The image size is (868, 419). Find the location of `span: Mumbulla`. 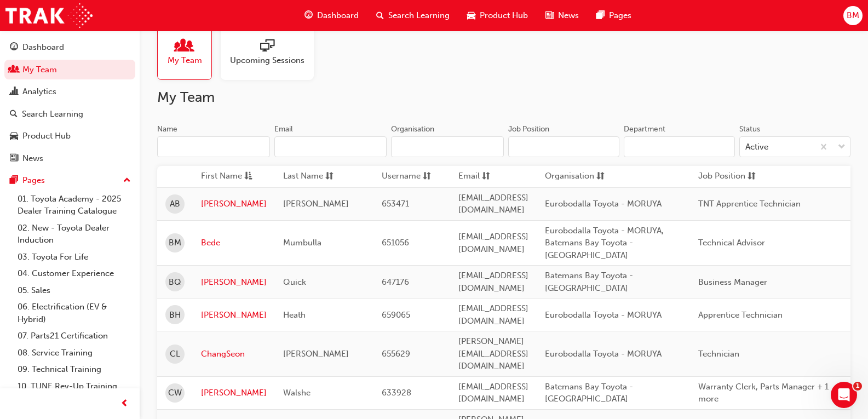

span: Mumbulla is located at coordinates (302, 242).